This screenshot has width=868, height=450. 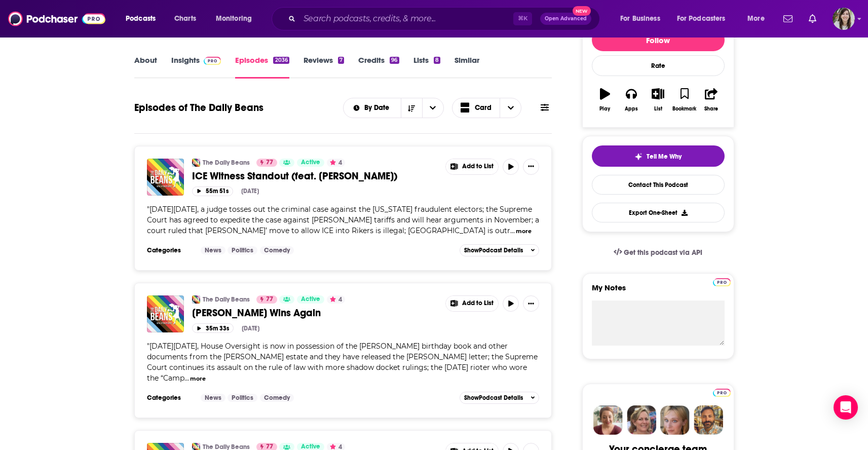 I want to click on button: Bookmark, so click(x=685, y=100).